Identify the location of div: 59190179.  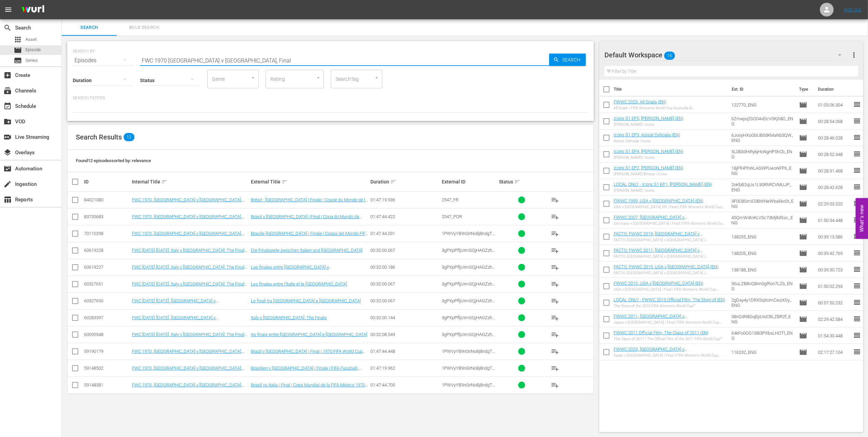
(107, 351).